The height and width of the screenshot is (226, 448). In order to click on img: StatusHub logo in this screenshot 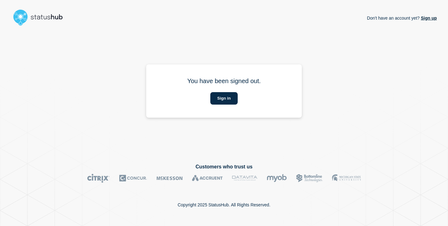, I will do `click(41, 17)`.